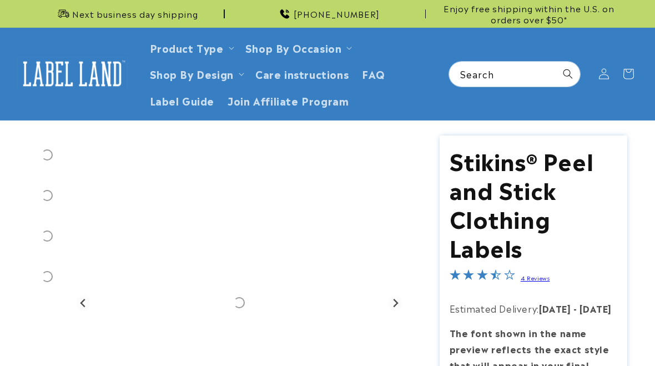 The width and height of the screenshot is (655, 366). Describe the element at coordinates (534, 203) in the screenshot. I see `h1: Stikins® Peel and Stick Clothing Labels` at that location.